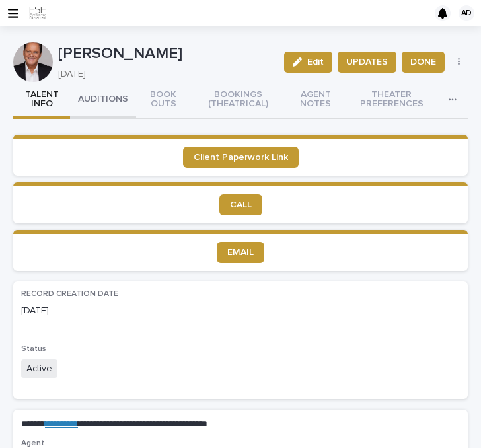 The image size is (481, 448). I want to click on span: Edit, so click(315, 62).